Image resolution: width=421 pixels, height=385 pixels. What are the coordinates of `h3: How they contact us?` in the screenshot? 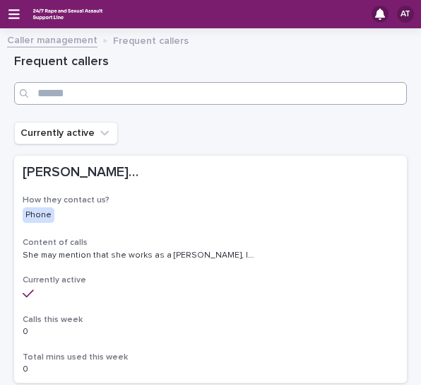 It's located at (211, 200).